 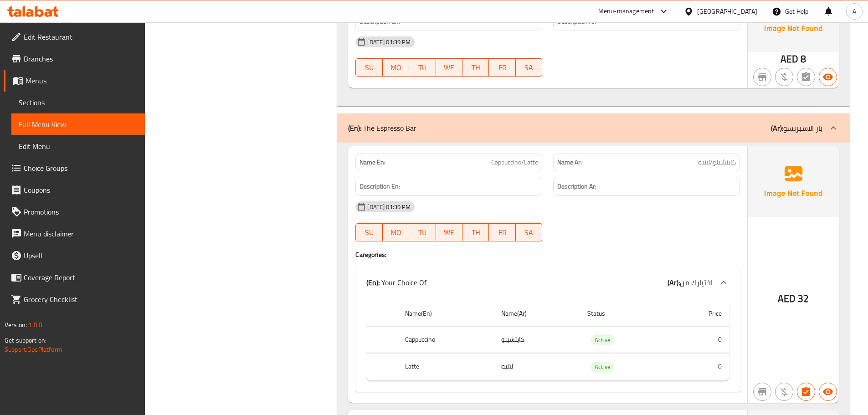 I want to click on a: Menus, so click(x=74, y=81).